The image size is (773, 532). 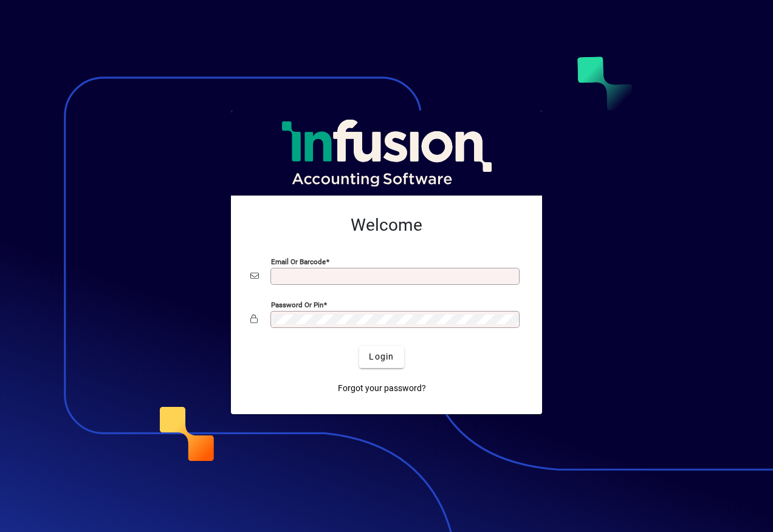 What do you see at coordinates (386, 225) in the screenshot?
I see `h2: Welcome` at bounding box center [386, 225].